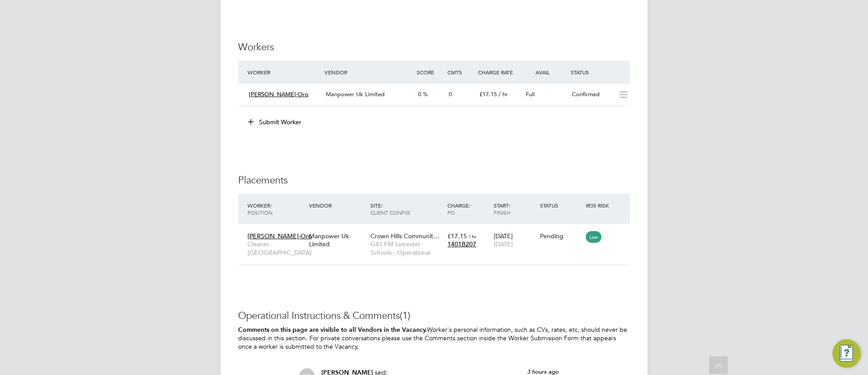  I want to click on div: Charge Rate, so click(499, 73).